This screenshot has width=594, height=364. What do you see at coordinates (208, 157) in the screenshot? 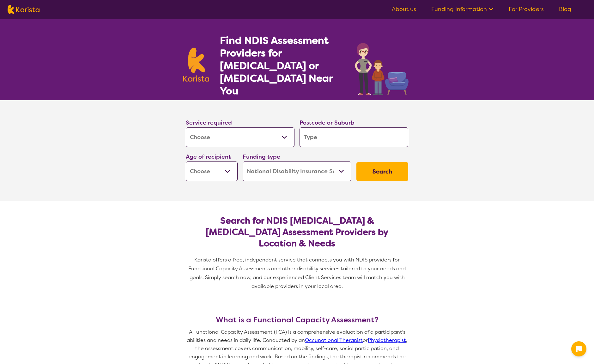
I see `label: Age of recipient` at bounding box center [208, 157].